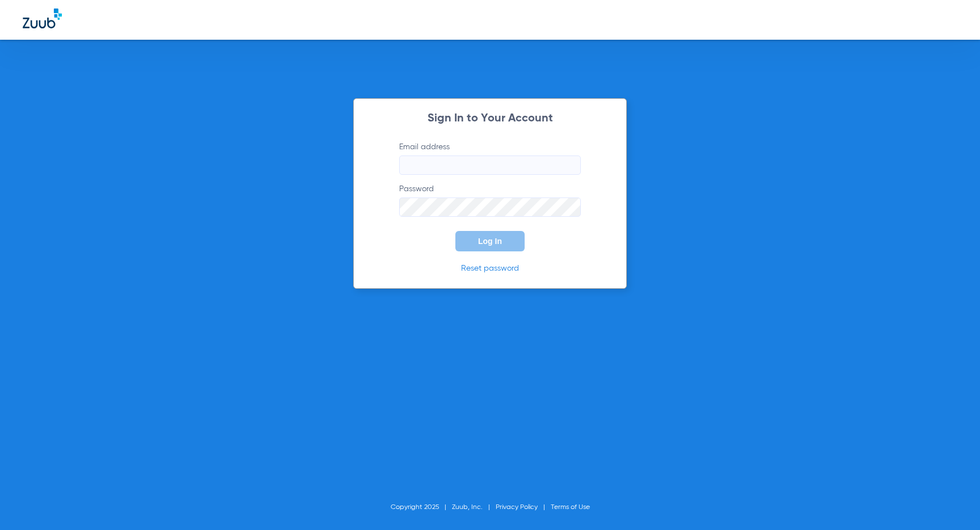 This screenshot has height=530, width=980. I want to click on label: Email address, so click(490, 158).